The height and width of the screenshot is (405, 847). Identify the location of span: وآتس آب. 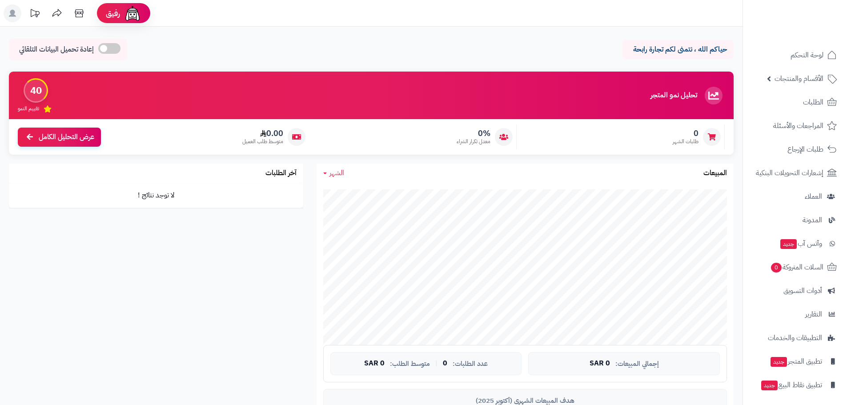
(801, 244).